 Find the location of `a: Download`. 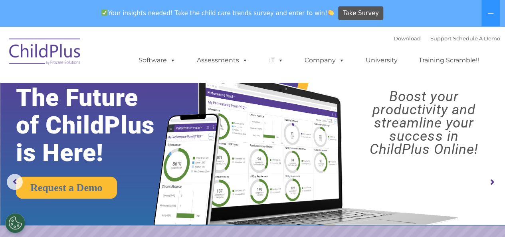

a: Download is located at coordinates (407, 38).